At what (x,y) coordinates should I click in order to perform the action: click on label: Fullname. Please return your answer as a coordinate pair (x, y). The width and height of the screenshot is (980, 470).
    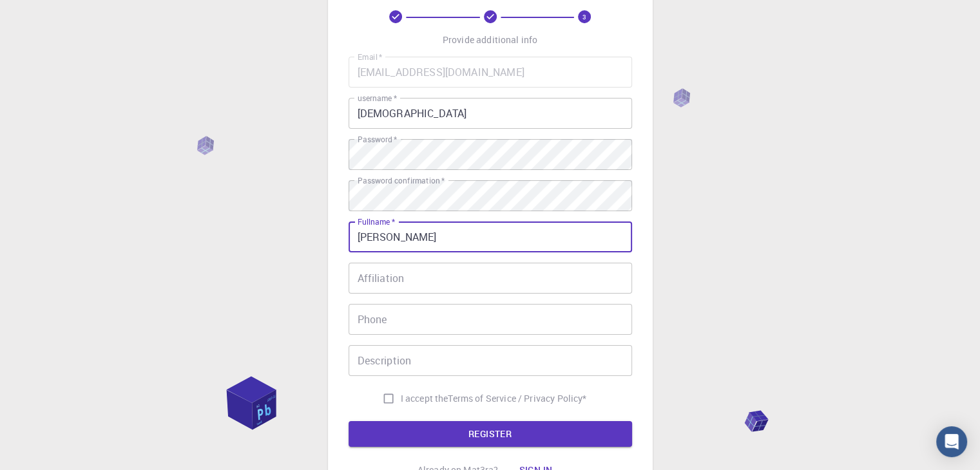
    Looking at the image, I should click on (376, 221).